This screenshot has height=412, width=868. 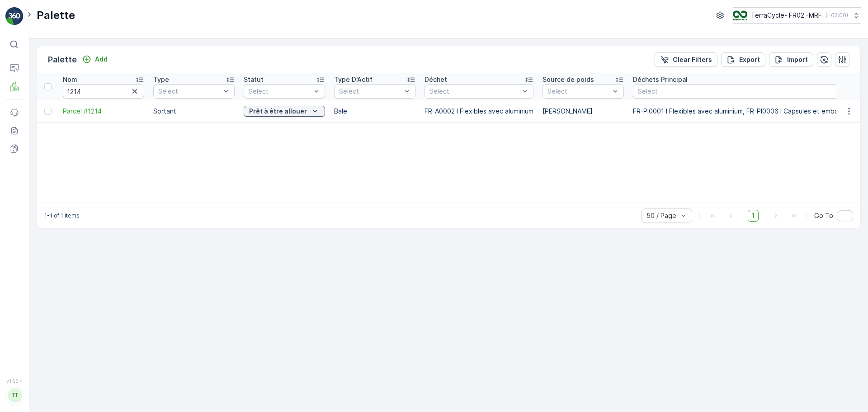 I want to click on p: Clear Filters, so click(x=692, y=60).